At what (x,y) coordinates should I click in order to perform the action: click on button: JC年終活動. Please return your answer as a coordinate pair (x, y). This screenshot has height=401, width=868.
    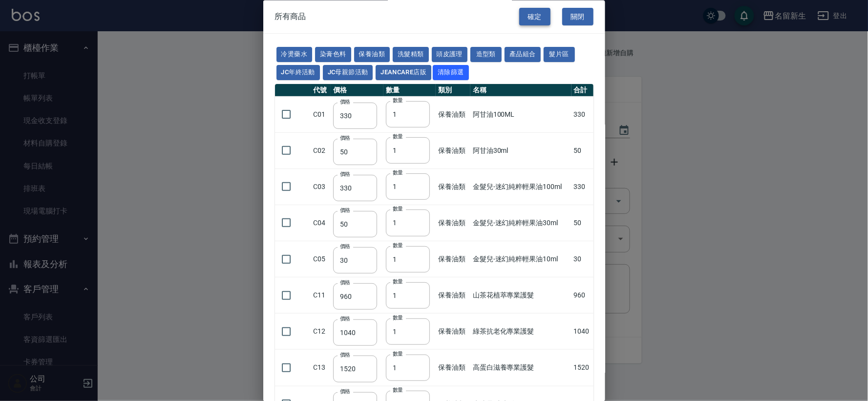
    Looking at the image, I should click on (299, 73).